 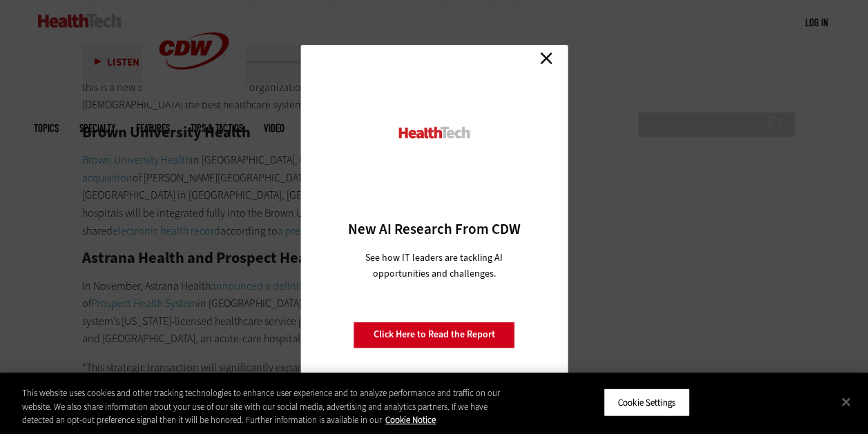 What do you see at coordinates (410, 420) in the screenshot?
I see `a: More information about your privacy` at bounding box center [410, 420].